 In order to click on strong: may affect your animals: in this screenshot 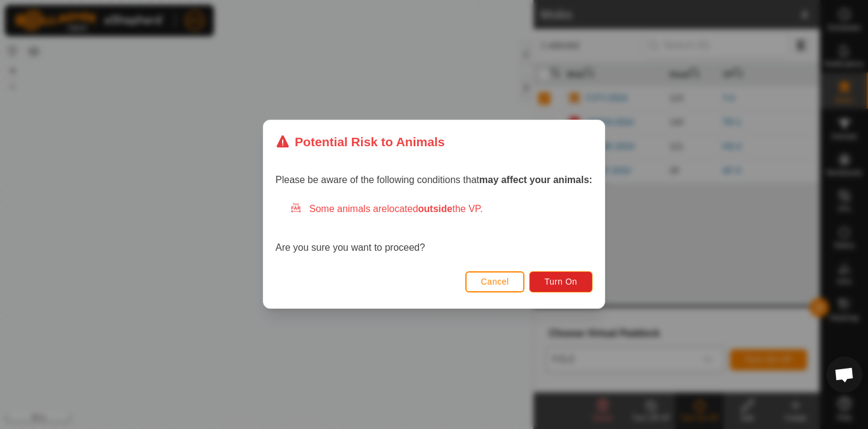, I will do `click(536, 180)`.